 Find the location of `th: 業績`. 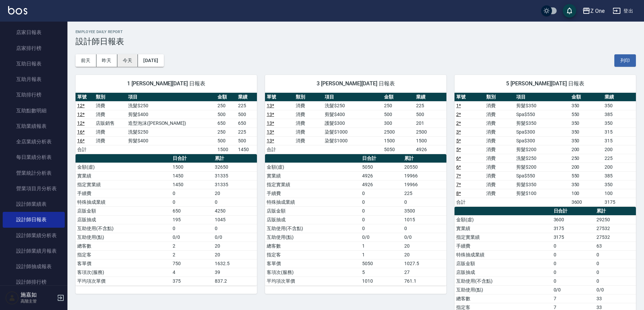

th: 業績 is located at coordinates (619, 97).